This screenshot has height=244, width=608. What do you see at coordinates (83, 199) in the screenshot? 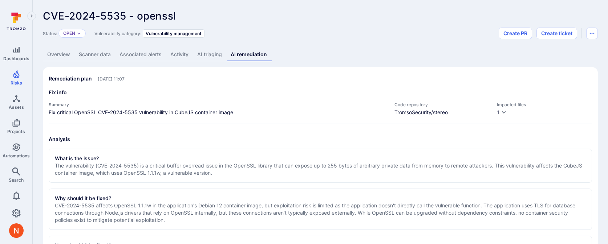
I see `h2: Why should it be fixed?` at bounding box center [83, 199].